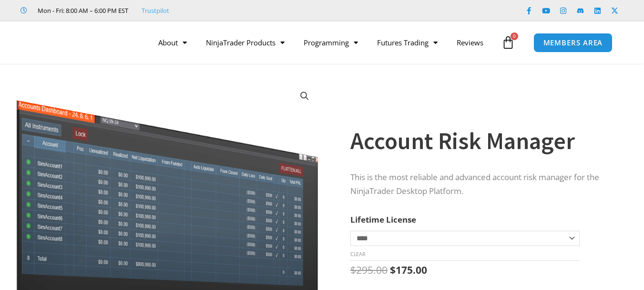  I want to click on a: Clear options, so click(357, 254).